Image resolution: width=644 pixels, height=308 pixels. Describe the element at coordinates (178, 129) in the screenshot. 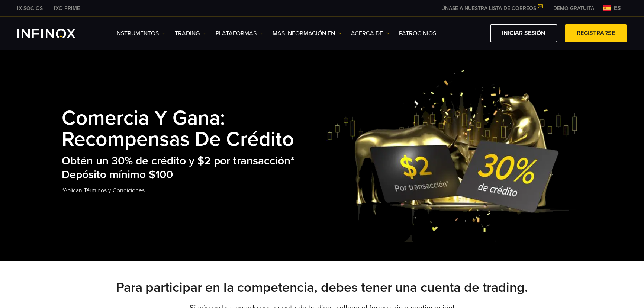

I see `strong: Comercia y Gana: Recompensas de Crédito` at that location.